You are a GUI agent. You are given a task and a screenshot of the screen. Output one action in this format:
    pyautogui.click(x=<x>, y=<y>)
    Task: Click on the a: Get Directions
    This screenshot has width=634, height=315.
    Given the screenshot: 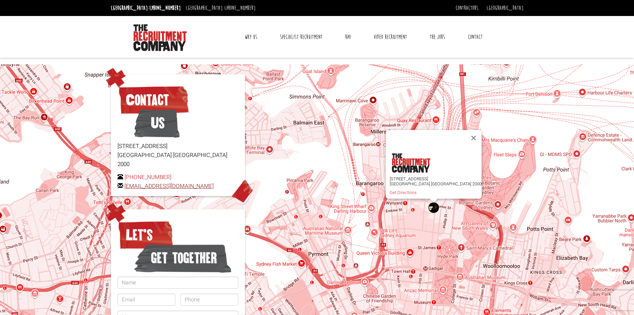 What is the action you would take?
    pyautogui.click(x=403, y=192)
    